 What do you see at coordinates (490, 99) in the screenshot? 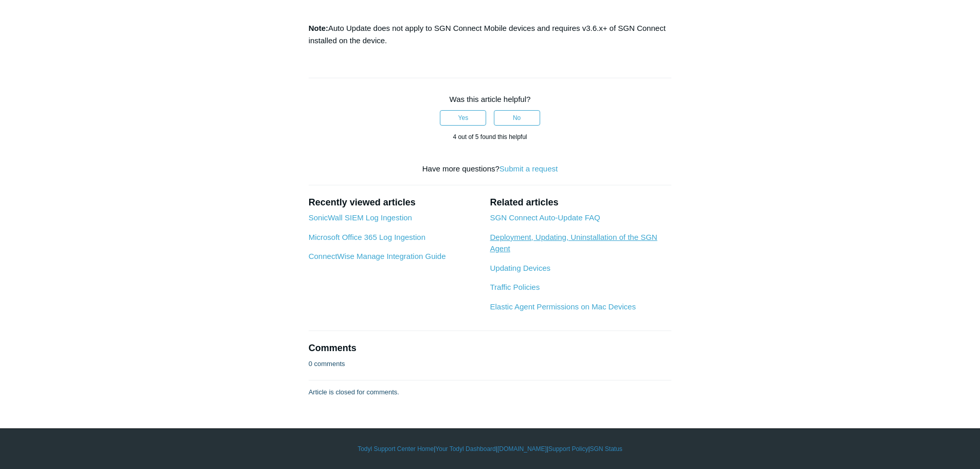
I see `span: Was this article helpful?` at bounding box center [490, 99].